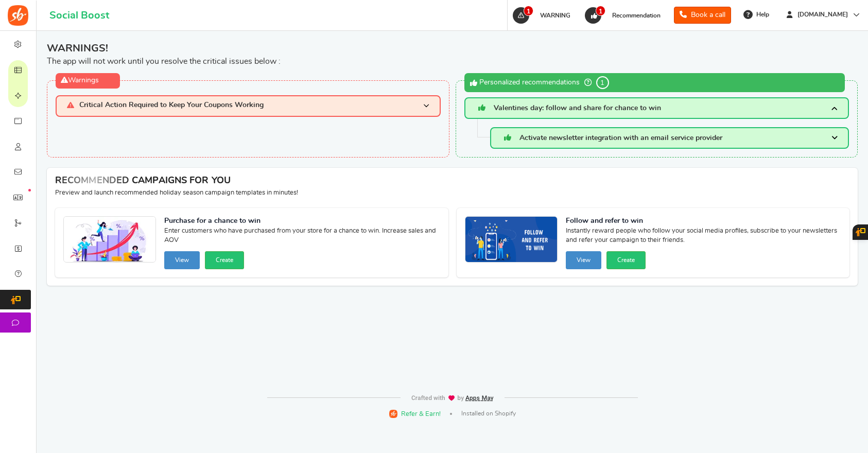 This screenshot has height=453, width=868. I want to click on h4: RECOMMENDED CAMPAIGNS FOR YOU, so click(452, 181).